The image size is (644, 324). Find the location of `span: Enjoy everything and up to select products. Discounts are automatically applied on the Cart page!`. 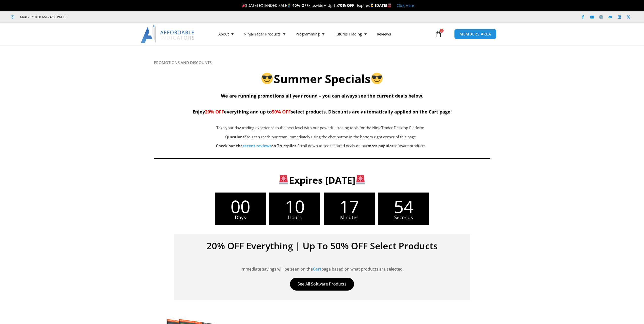

span: Enjoy everything and up to select products. Discounts are automatically applied on the Cart page! is located at coordinates (322, 112).